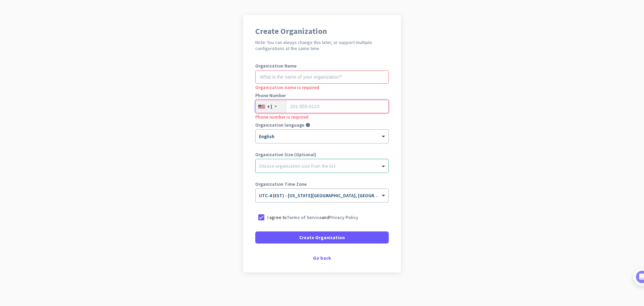 Image resolution: width=644 pixels, height=306 pixels. What do you see at coordinates (305, 217) in the screenshot?
I see `a: Terms of Service` at bounding box center [305, 217].